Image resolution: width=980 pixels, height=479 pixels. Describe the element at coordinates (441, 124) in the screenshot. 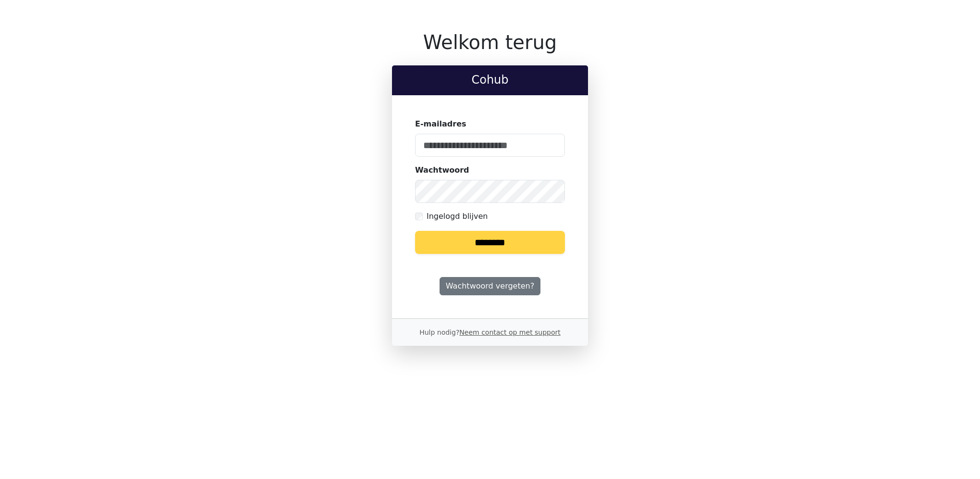

I see `label: E-mailadres` at that location.